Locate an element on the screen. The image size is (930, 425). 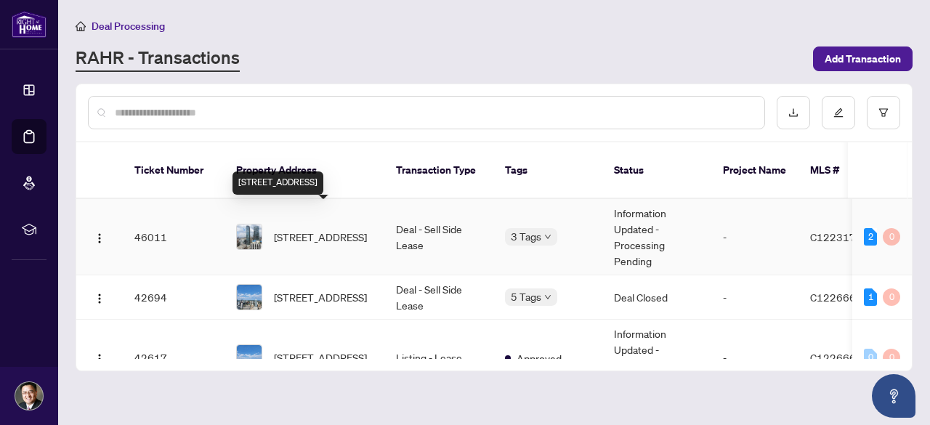
th: Property Address is located at coordinates (305, 171).